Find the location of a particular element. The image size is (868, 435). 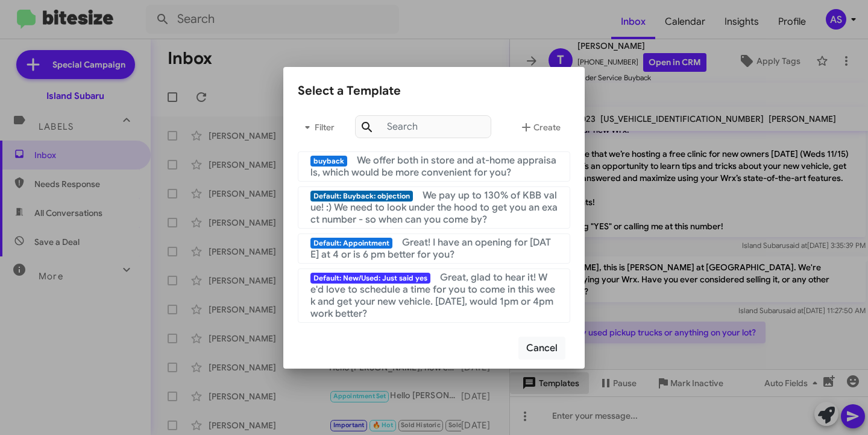

span: Filter is located at coordinates (317, 127).